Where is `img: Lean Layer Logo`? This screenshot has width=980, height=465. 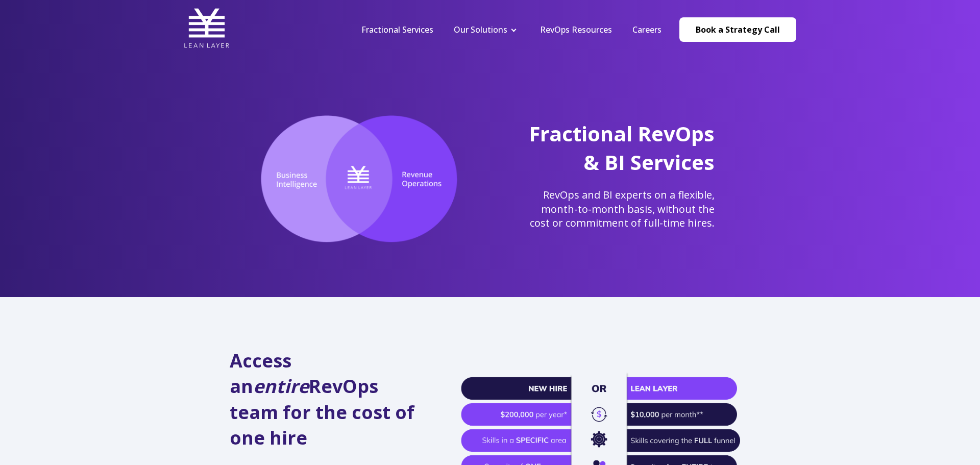
img: Lean Layer Logo is located at coordinates (207, 28).